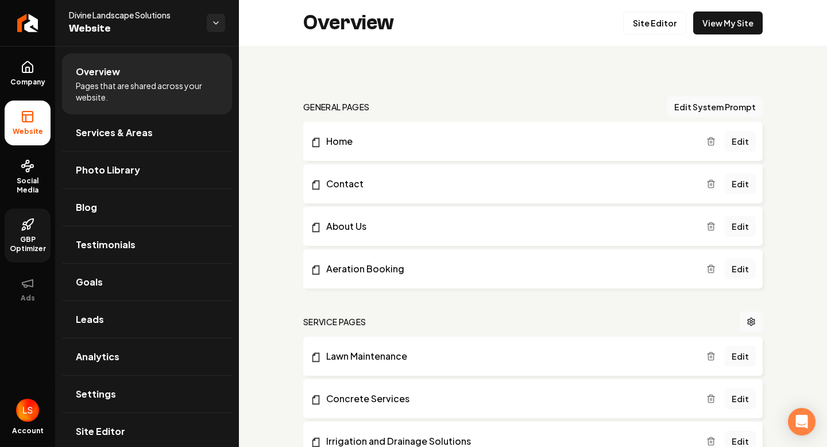 The width and height of the screenshot is (827, 447). Describe the element at coordinates (147, 319) in the screenshot. I see `a: Leads` at that location.